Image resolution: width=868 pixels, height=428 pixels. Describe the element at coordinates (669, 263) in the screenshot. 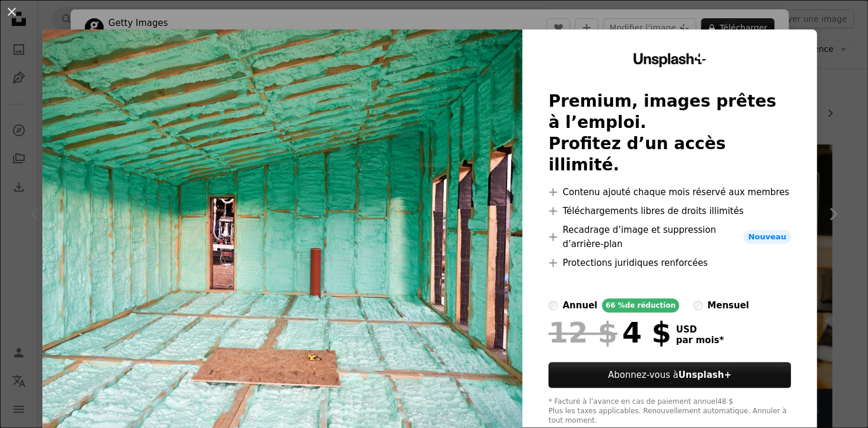

I see `li: Protections juridiques renforcées` at that location.